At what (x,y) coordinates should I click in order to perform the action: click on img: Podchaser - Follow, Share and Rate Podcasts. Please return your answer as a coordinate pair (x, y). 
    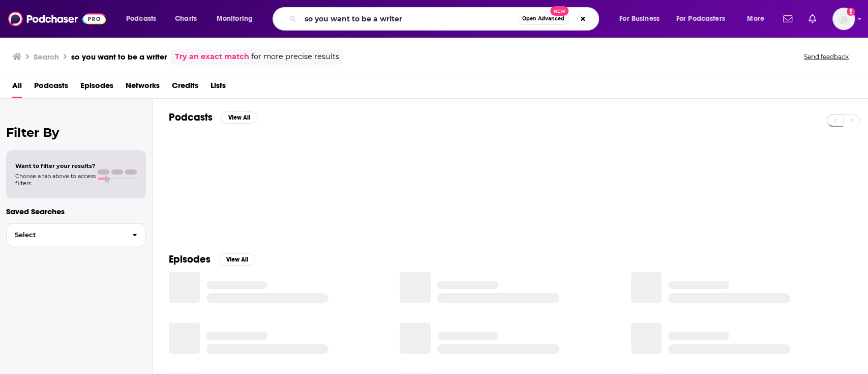
    Looking at the image, I should click on (57, 19).